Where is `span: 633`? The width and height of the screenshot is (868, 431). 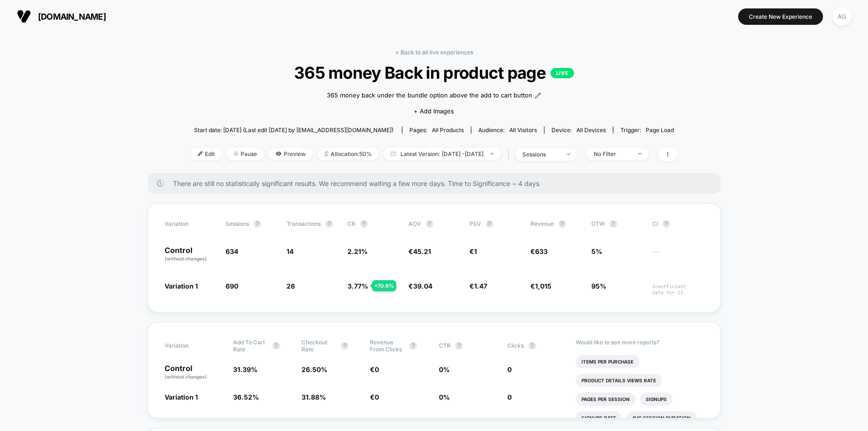
span: 633 is located at coordinates (541, 251).